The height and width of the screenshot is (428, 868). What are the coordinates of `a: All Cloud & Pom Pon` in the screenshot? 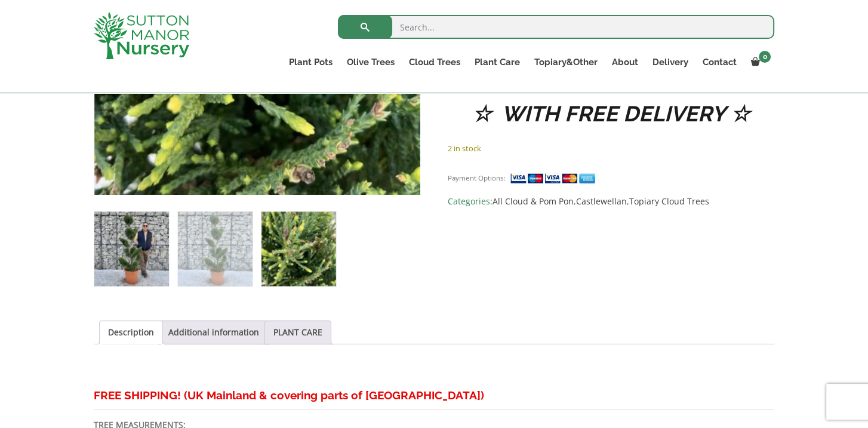 It's located at (533, 201).